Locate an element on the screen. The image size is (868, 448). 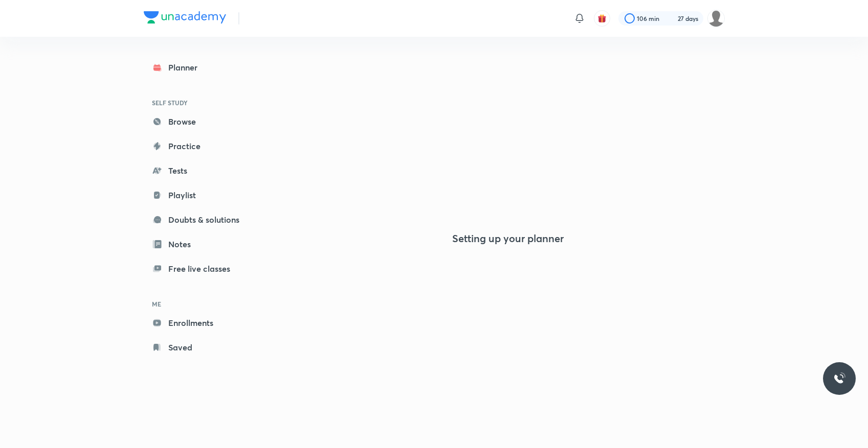
a: Browse is located at coordinates (203, 122).